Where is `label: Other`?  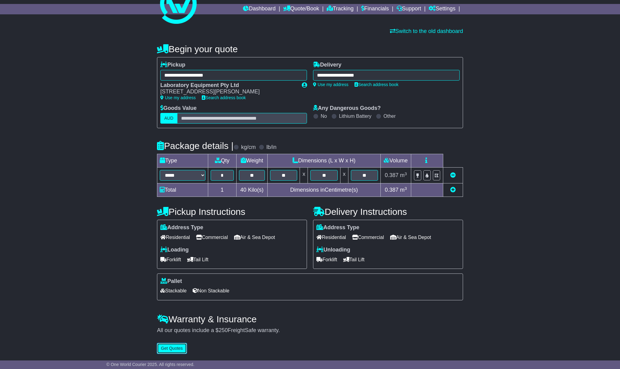 label: Other is located at coordinates (390, 116).